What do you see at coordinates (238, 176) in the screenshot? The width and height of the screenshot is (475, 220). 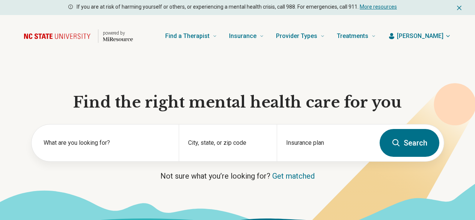 I see `p: Not sure what you’re looking for?` at bounding box center [238, 176].